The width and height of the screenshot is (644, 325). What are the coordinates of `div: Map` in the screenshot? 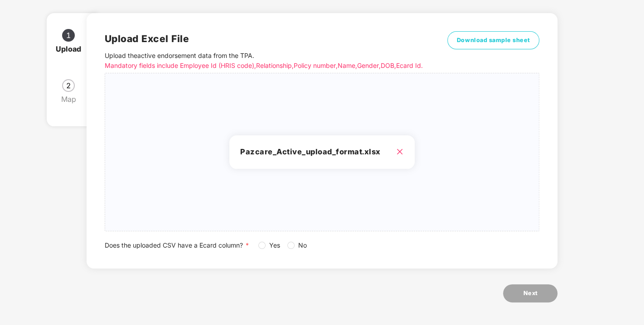 It's located at (72, 99).